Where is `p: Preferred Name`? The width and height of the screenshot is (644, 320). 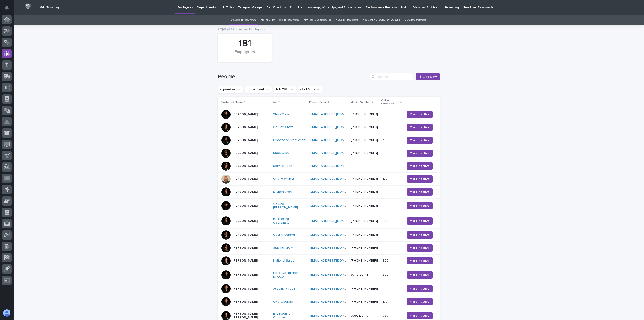
p: Preferred Name is located at coordinates (232, 102).